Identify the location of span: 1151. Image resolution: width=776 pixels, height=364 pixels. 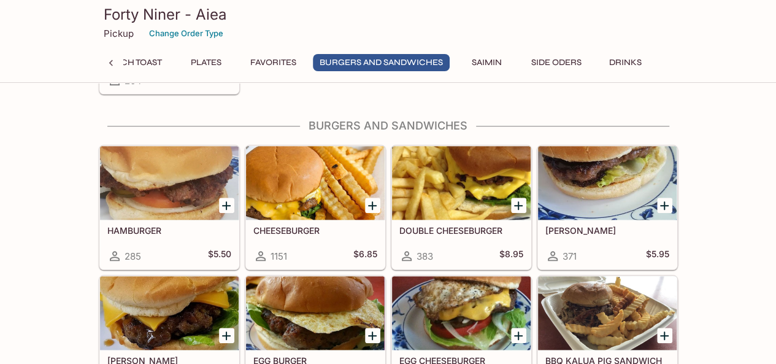
(279, 256).